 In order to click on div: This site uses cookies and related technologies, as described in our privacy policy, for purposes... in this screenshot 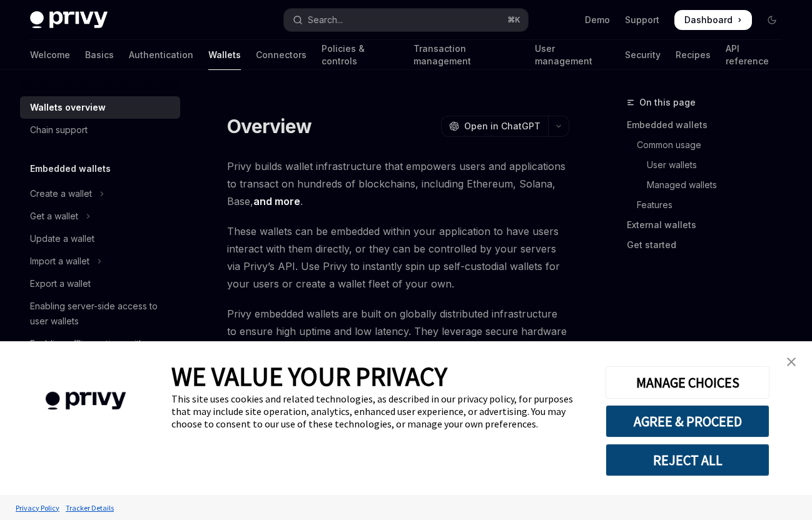, I will do `click(379, 411)`.